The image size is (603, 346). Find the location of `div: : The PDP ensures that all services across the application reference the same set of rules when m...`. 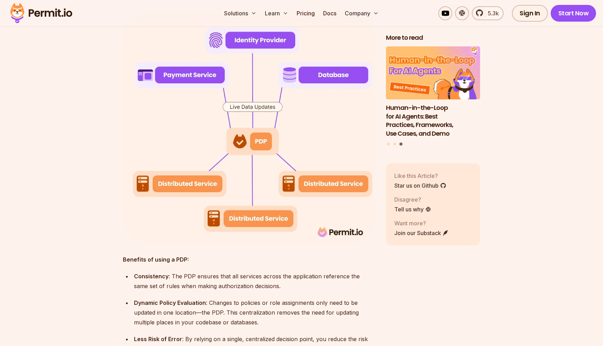

div: : The PDP ensures that all services across the application reference the same set of rules when m... is located at coordinates (254, 281).